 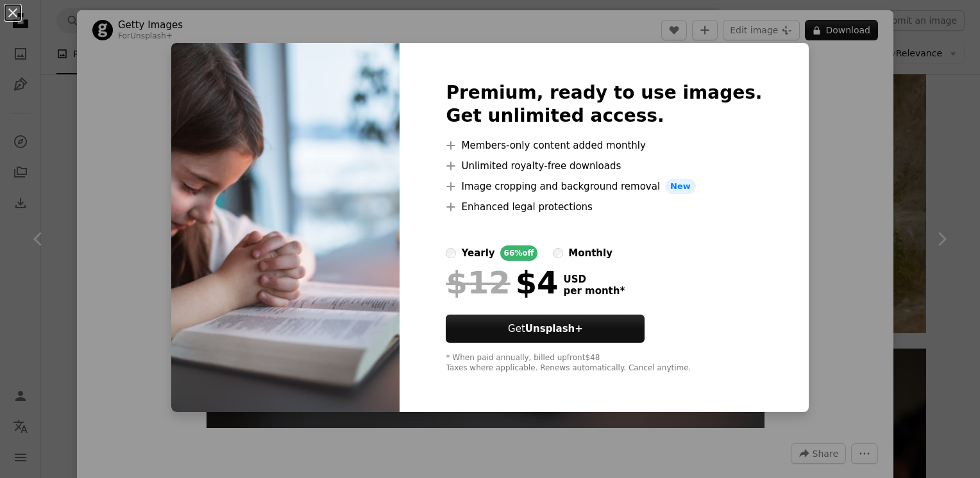 What do you see at coordinates (286, 228) in the screenshot?
I see `img: premium_photo-1681825313495-88a3e574e4d8` at bounding box center [286, 228].